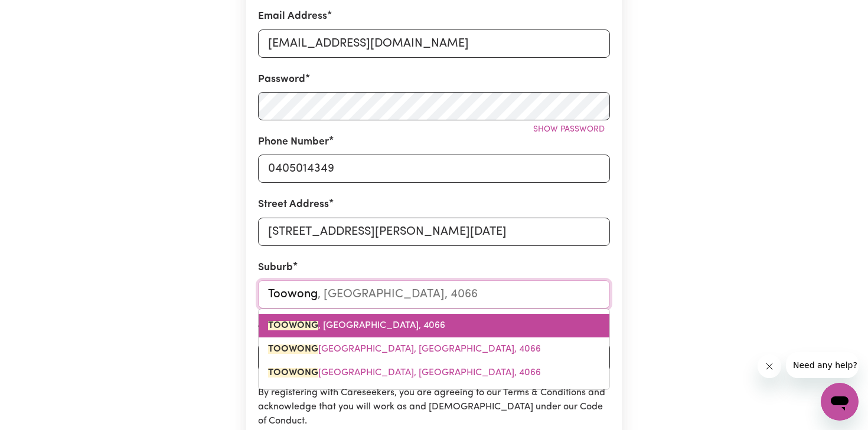  I want to click on input: e.g. North Bondi, New South Wales, so click(434, 295).